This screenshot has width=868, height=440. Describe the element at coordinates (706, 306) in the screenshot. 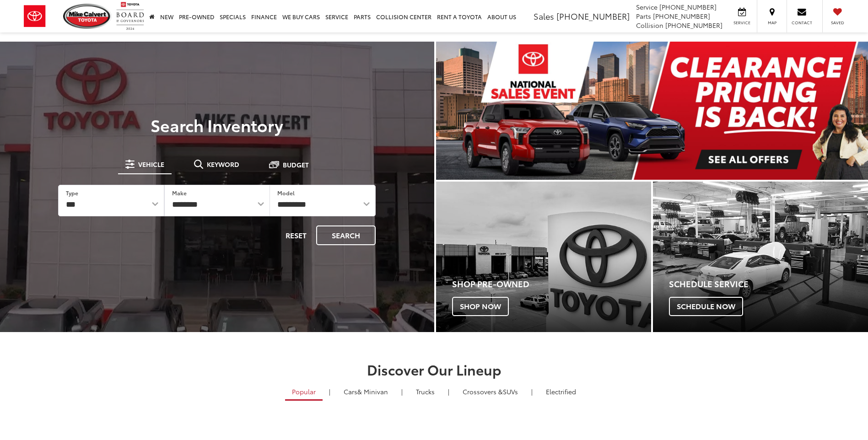

I see `span: Schedule Now` at that location.